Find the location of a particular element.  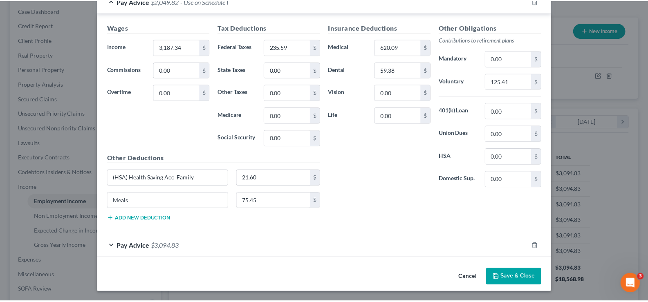

label: Mandatory is located at coordinates (462, 58).